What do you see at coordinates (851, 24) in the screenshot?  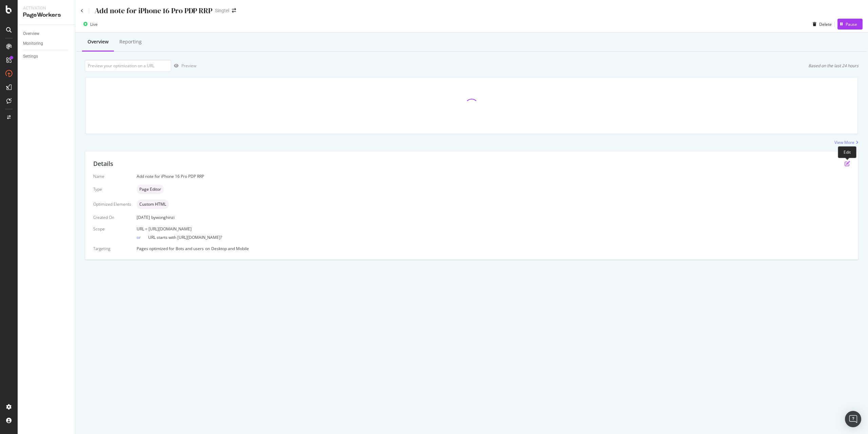 I see `div: Pause` at bounding box center [851, 24].